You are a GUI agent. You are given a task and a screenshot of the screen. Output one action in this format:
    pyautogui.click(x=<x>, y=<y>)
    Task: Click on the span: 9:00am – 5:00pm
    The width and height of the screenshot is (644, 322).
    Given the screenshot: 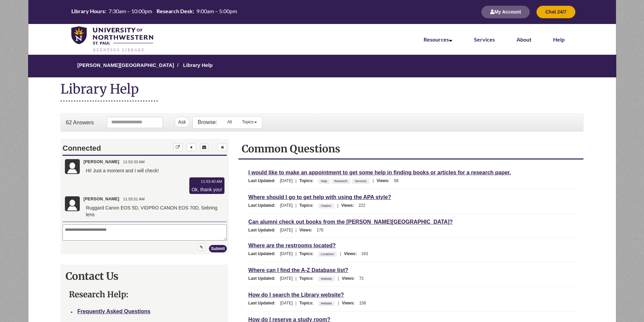 What is the action you would take?
    pyautogui.click(x=217, y=11)
    